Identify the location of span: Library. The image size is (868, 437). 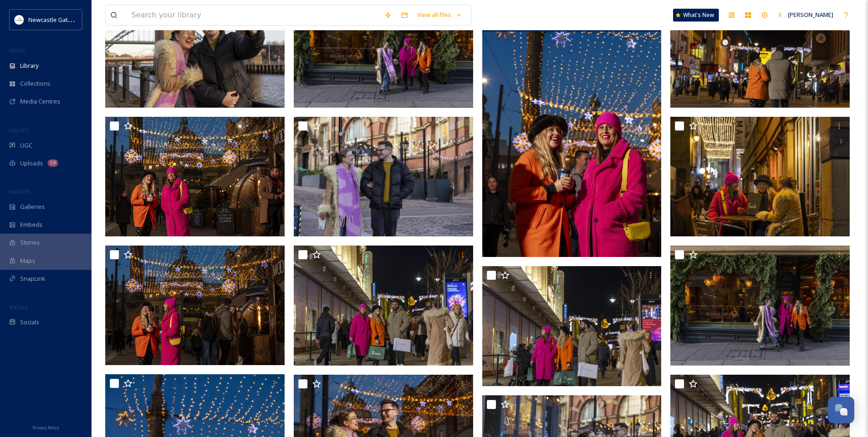
(29, 66).